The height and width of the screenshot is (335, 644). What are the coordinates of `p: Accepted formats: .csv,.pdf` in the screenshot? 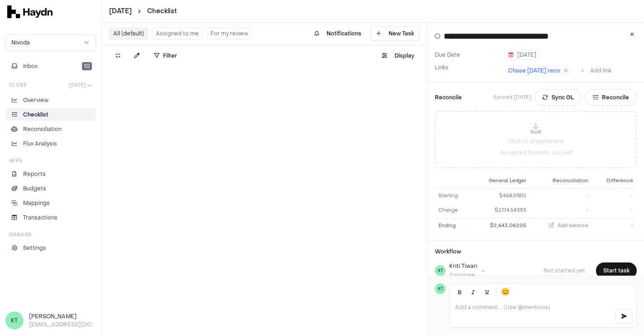 It's located at (536, 153).